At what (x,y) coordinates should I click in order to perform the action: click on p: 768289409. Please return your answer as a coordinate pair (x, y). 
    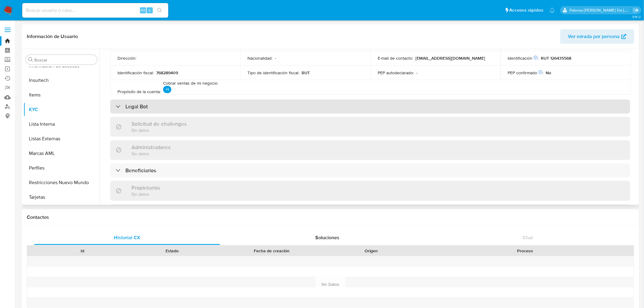
    Looking at the image, I should click on (167, 73).